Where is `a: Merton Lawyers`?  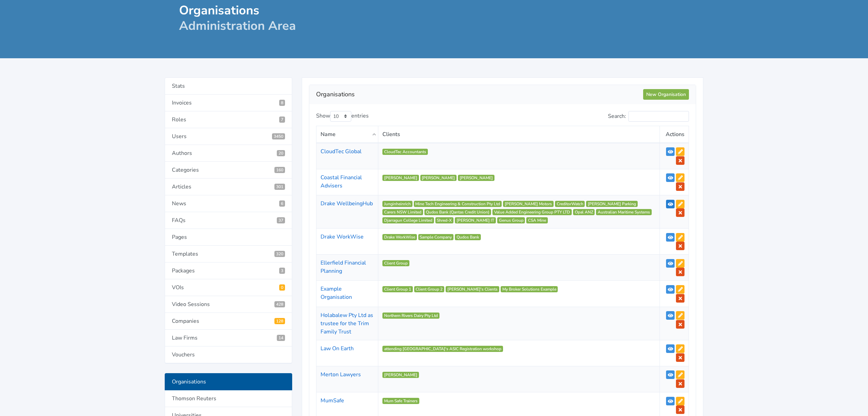 a: Merton Lawyers is located at coordinates (341, 374).